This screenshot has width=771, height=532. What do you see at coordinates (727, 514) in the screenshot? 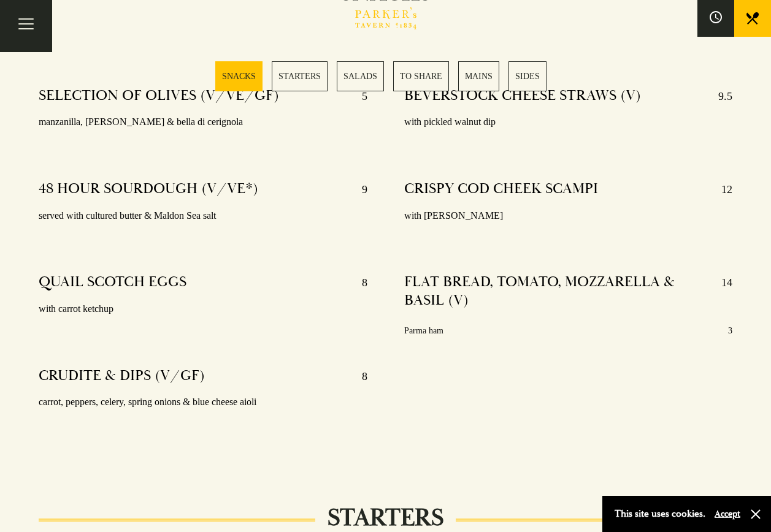
I see `button: Accept` at bounding box center [727, 514].